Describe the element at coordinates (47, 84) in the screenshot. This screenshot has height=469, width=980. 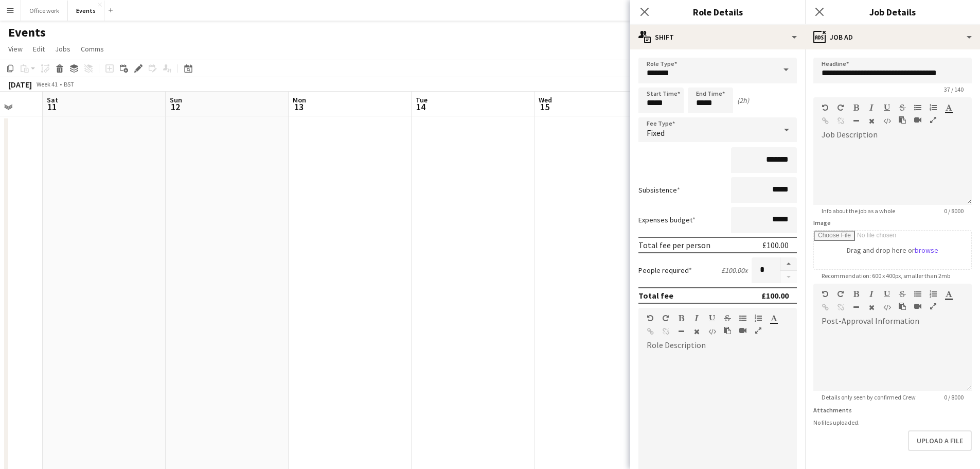
I see `span: Week 41` at that location.